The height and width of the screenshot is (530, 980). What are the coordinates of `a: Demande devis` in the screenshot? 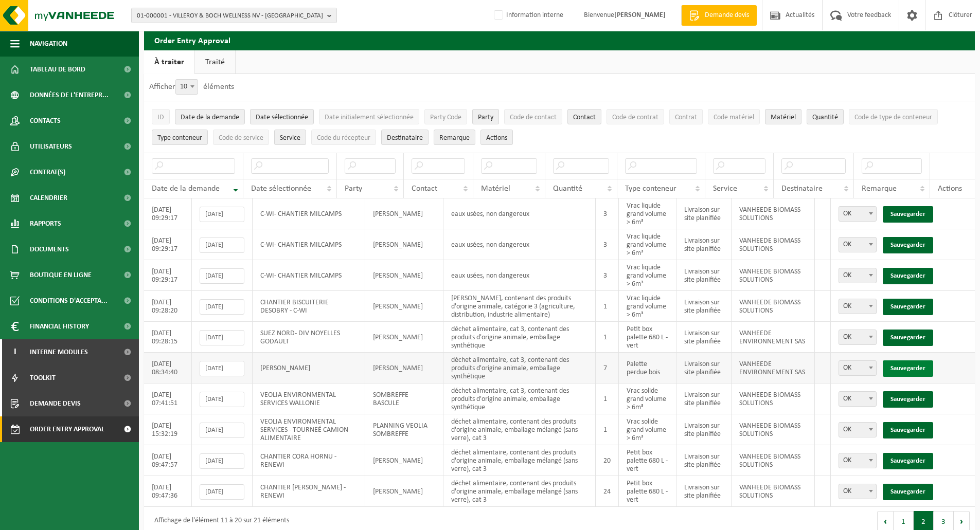 It's located at (719, 16).